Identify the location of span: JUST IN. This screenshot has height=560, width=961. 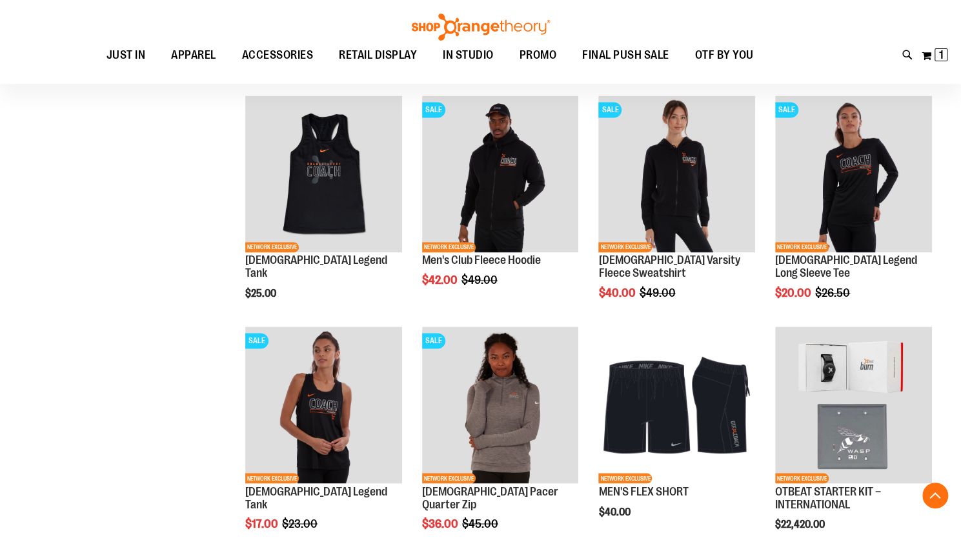
(126, 55).